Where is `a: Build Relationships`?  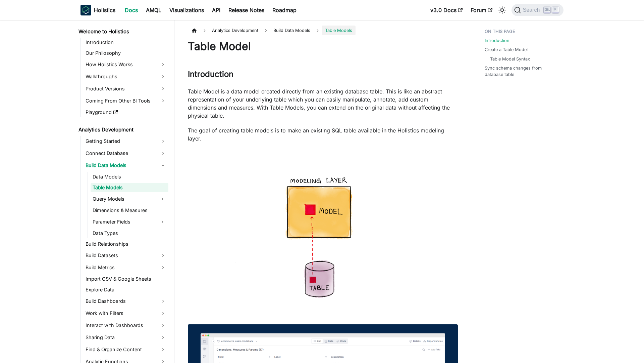 a: Build Relationships is located at coordinates (125, 244).